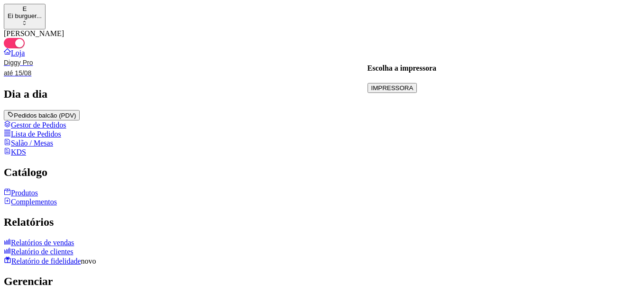 Image resolution: width=644 pixels, height=294 pixels. I want to click on button: Pedidos balcão (PDV), so click(41, 115).